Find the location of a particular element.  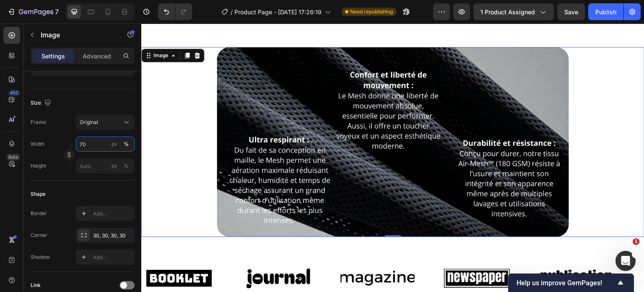

div: Shadow is located at coordinates (40, 257).